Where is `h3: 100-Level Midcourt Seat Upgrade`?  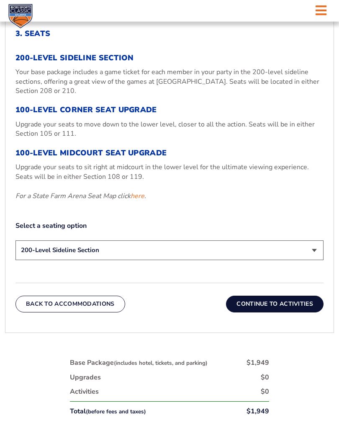 h3: 100-Level Midcourt Seat Upgrade is located at coordinates (170, 154).